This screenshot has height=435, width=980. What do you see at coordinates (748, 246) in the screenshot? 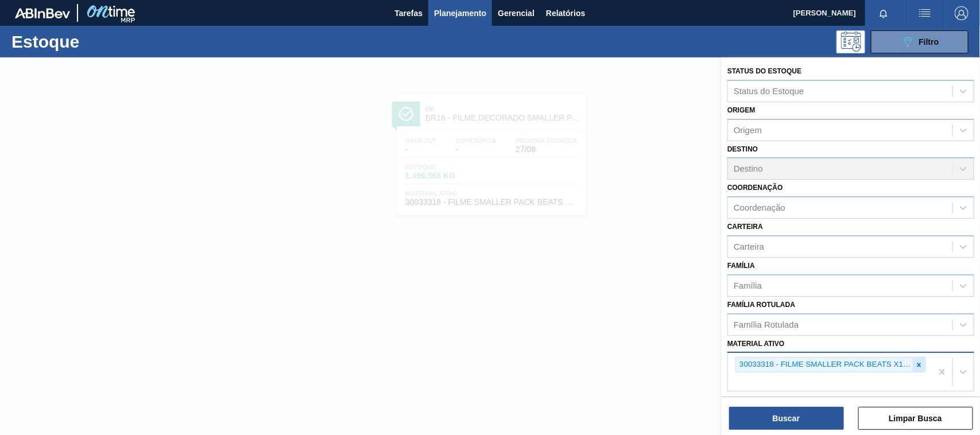
I see `div: Carteira` at bounding box center [748, 246].